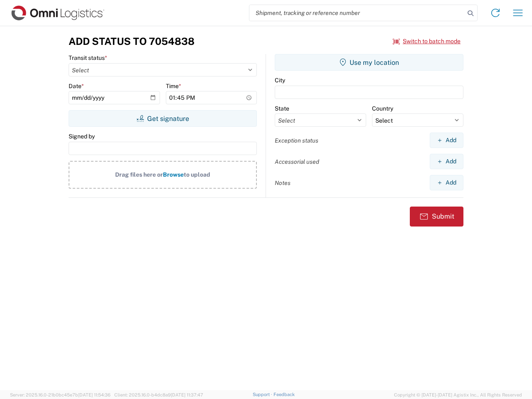  Describe the element at coordinates (357, 13) in the screenshot. I see `input: Shipment, tracking or reference number` at that location.